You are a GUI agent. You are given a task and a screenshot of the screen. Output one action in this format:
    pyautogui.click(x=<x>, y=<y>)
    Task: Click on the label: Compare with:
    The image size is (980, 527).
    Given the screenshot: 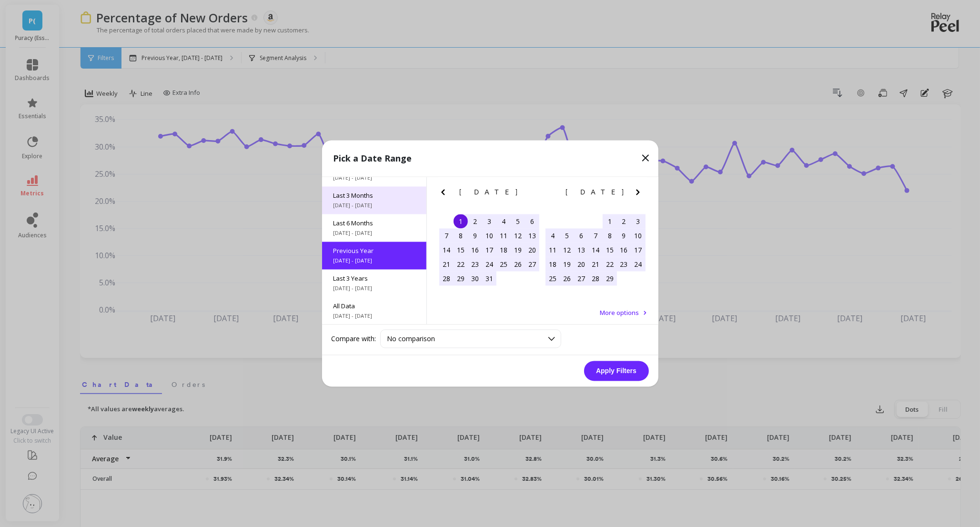 What is the action you would take?
    pyautogui.click(x=354, y=339)
    